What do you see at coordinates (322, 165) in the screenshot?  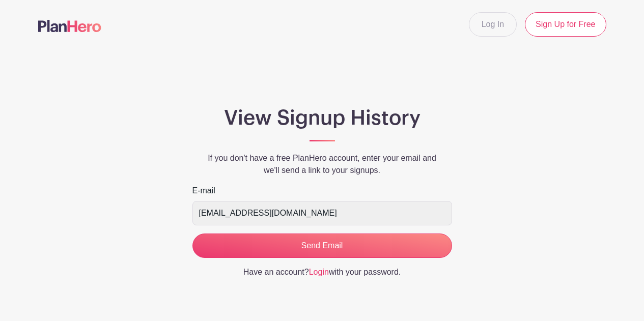 I see `p: If you don't have a free PlanHero account, enter your email and we'll send a link to your signups.` at bounding box center [322, 165].